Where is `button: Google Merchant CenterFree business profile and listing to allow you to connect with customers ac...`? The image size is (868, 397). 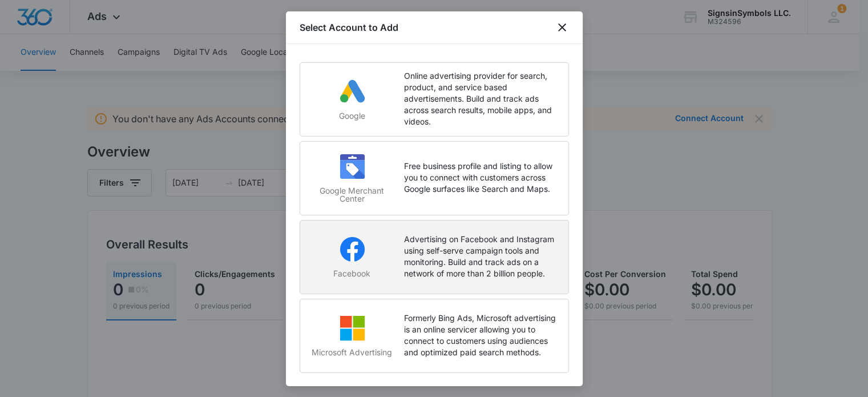 button: Google Merchant CenterFree business profile and listing to allow you to connect with customers ac... is located at coordinates (434, 178).